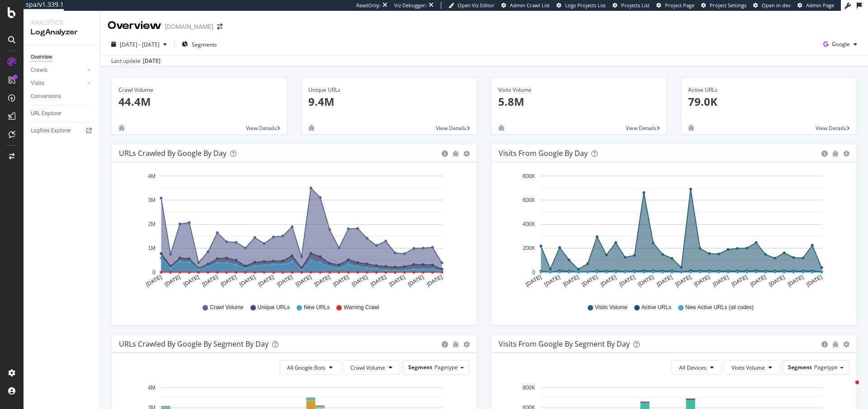  What do you see at coordinates (361, 307) in the screenshot?
I see `span: Warning Crawl` at bounding box center [361, 307].